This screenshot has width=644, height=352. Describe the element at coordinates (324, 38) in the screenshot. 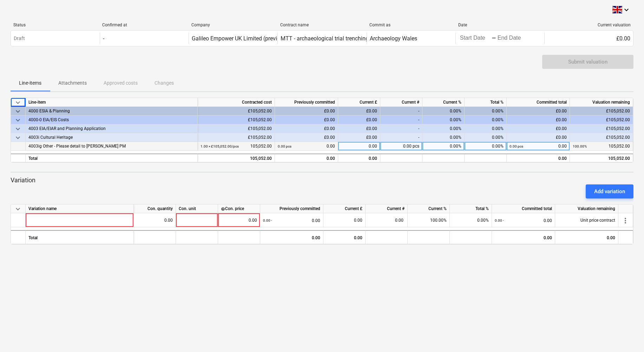

I see `div: MTT - archaeological trial trenching` at that location.